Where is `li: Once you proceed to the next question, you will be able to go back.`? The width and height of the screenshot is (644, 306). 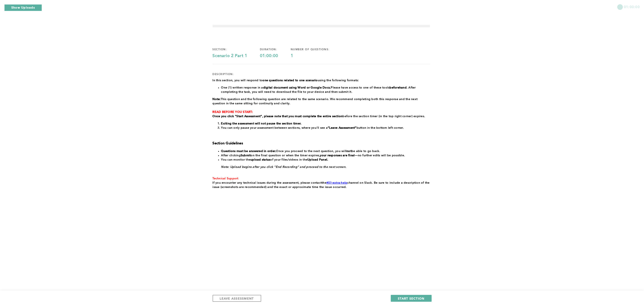 li: Once you proceed to the next question, you will be able to go back. is located at coordinates (326, 151).